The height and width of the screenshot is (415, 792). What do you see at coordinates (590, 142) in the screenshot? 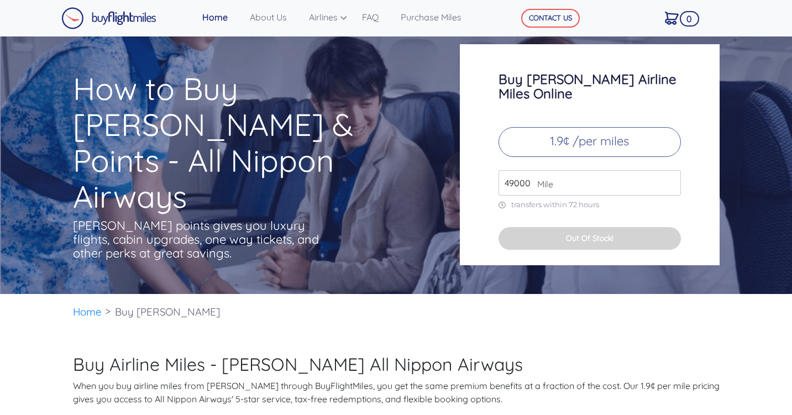
I see `p: 1.9¢ /per miles` at bounding box center [590, 142].